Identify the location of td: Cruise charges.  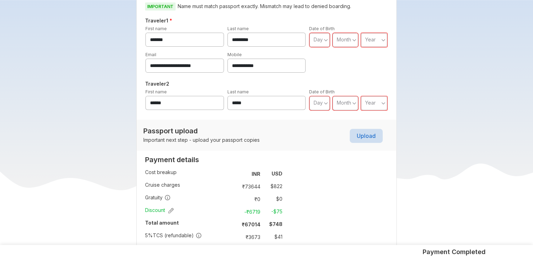
(188, 186).